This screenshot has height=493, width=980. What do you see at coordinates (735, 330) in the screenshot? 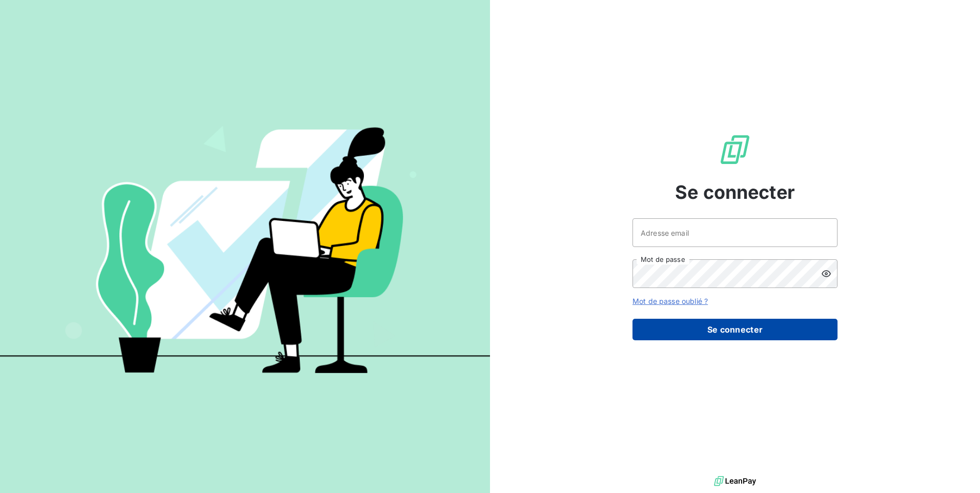
I see `button: Se connecter` at bounding box center [735, 330].